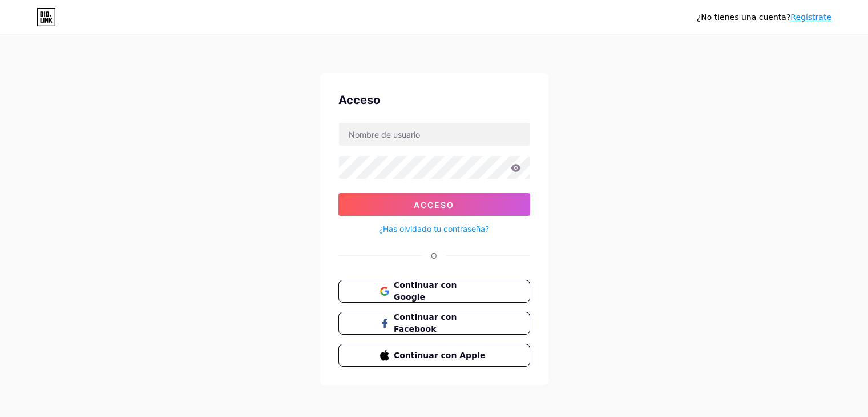 The image size is (868, 417). I want to click on font: ¿No tienes una cuenta?, so click(744, 17).